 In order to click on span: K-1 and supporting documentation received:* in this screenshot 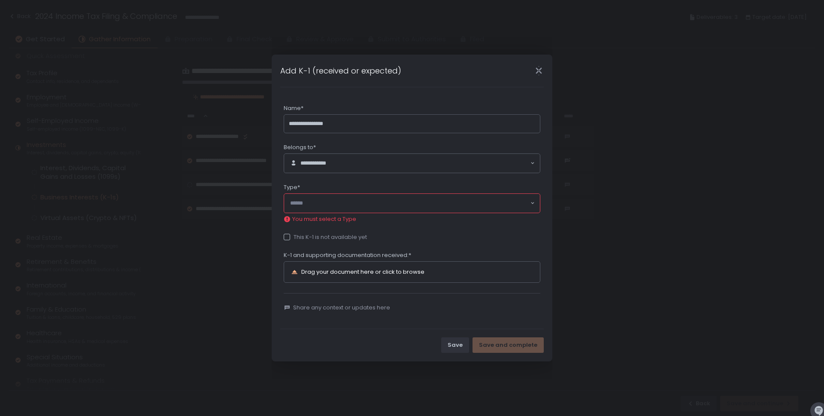, I will do `click(347, 255)`.